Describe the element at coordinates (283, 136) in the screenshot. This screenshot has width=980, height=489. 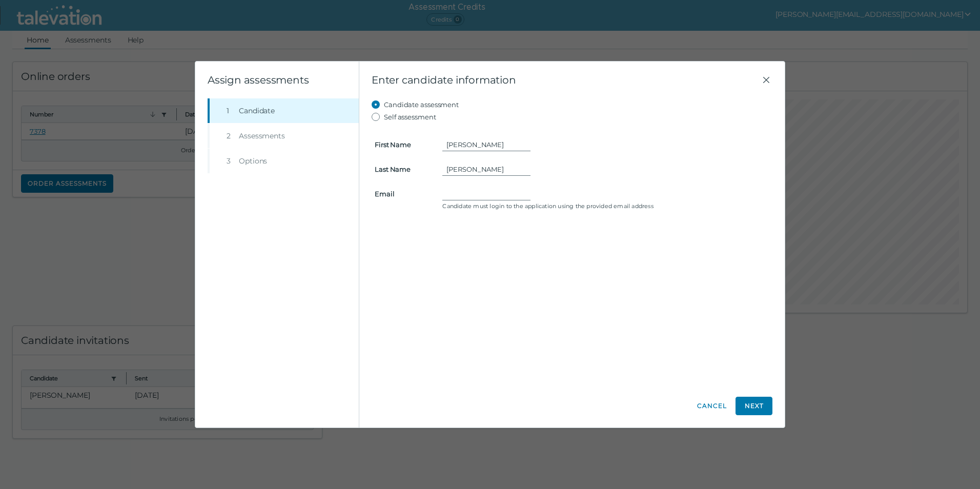
I see `nav: Wizard steps` at that location.